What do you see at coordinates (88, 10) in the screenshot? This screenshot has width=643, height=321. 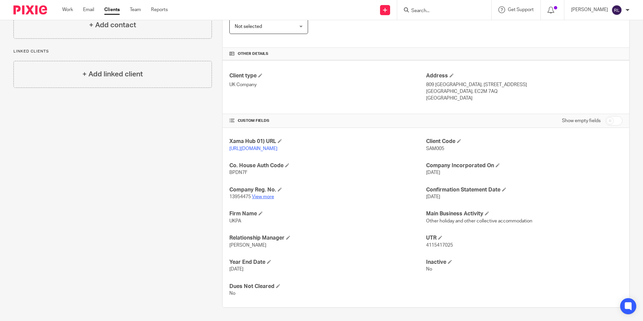 I see `a: Email` at bounding box center [88, 10].